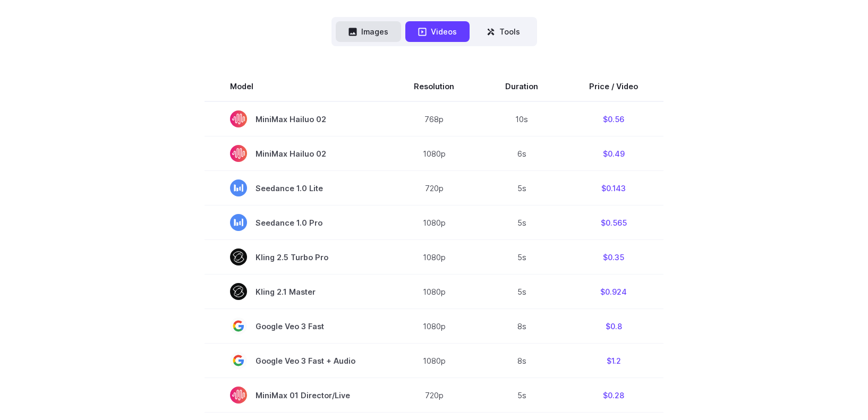  Describe the element at coordinates (434, 119) in the screenshot. I see `td: 768p` at that location.